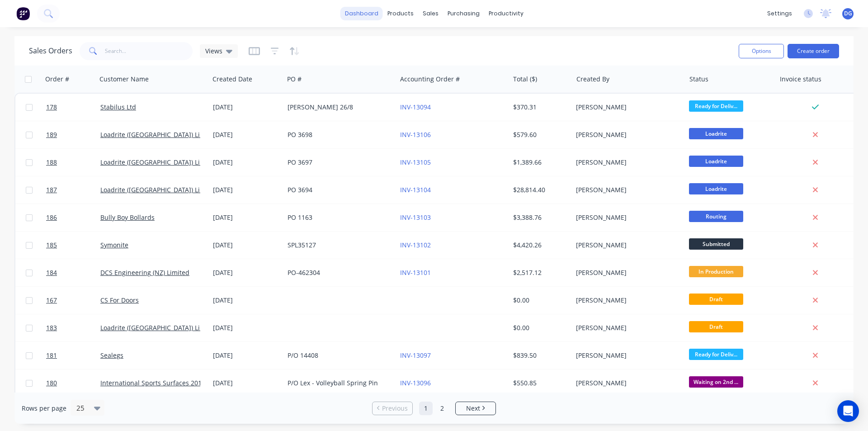  What do you see at coordinates (415, 217) in the screenshot?
I see `a: INV-13103` at bounding box center [415, 217].